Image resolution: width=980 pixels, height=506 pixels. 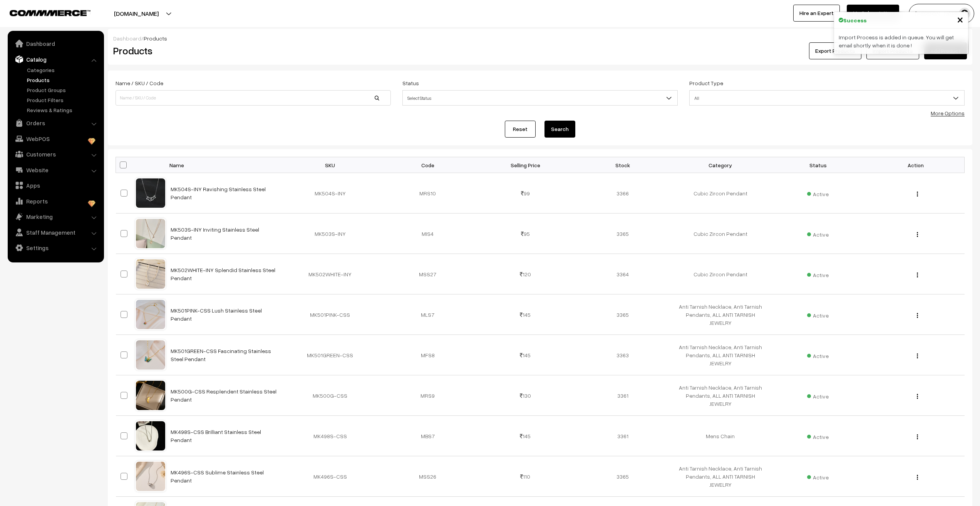 I want to click on label: Status, so click(x=410, y=83).